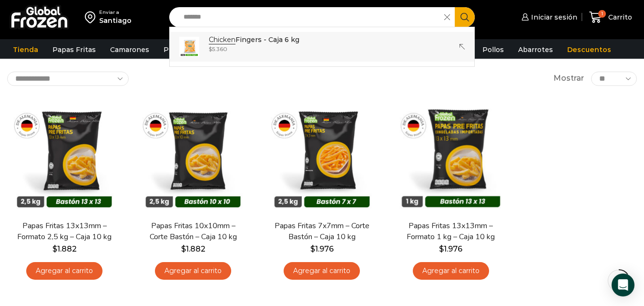  I want to click on button: Search button, so click(464, 17).